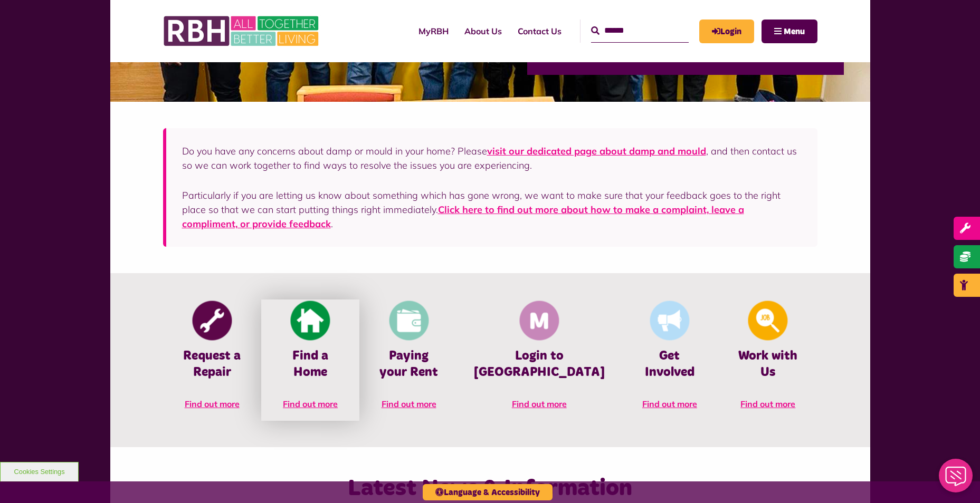 This screenshot has width=980, height=503. What do you see at coordinates (463, 217) in the screenshot?
I see `a: Click here to find out more about how to make a complaint, leave a compliment, or provide feedback` at bounding box center [463, 217].